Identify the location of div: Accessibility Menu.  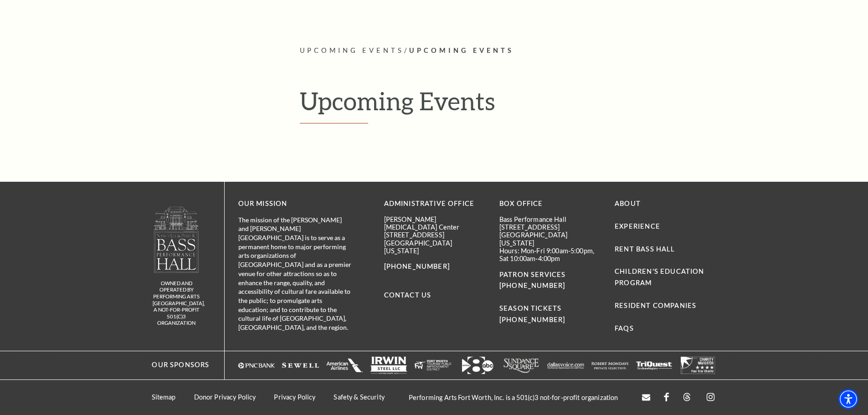
(849, 399).